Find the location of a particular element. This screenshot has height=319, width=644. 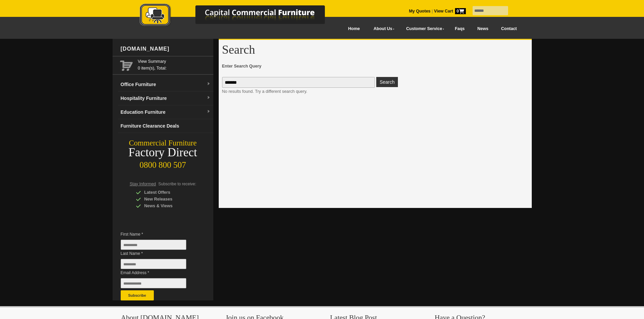

span: Subscribe to receive: is located at coordinates (177, 184).